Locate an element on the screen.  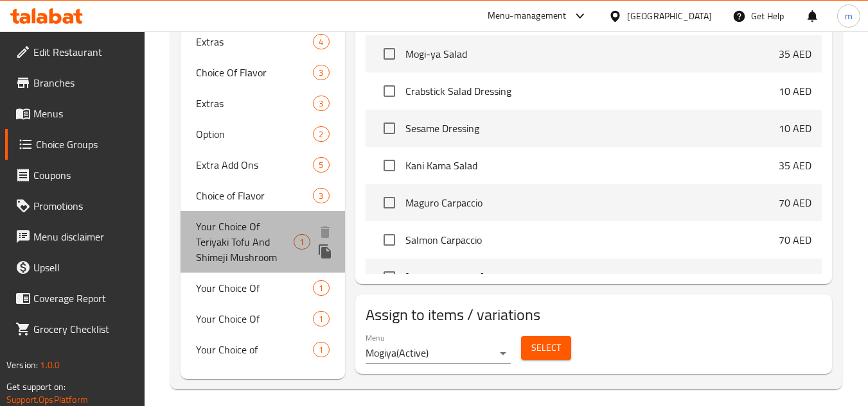
button: delete is located at coordinates (325, 233).